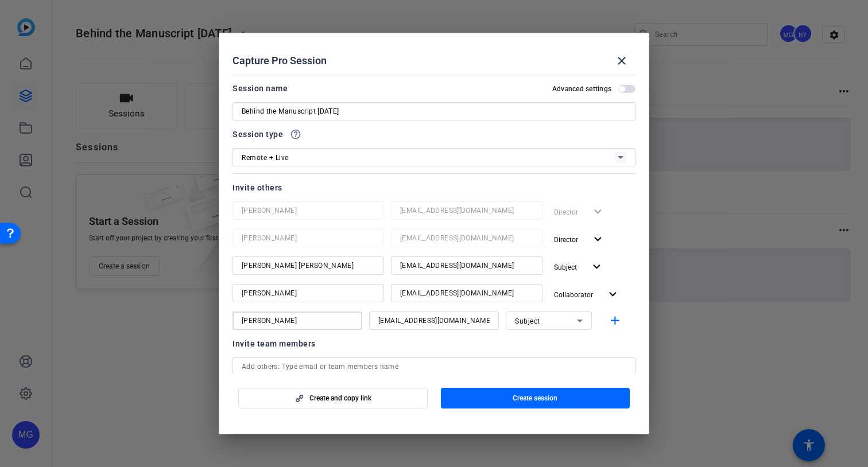 Image resolution: width=868 pixels, height=467 pixels. What do you see at coordinates (434, 367) in the screenshot?
I see `input: Add others: Type email or team members name` at bounding box center [434, 367].